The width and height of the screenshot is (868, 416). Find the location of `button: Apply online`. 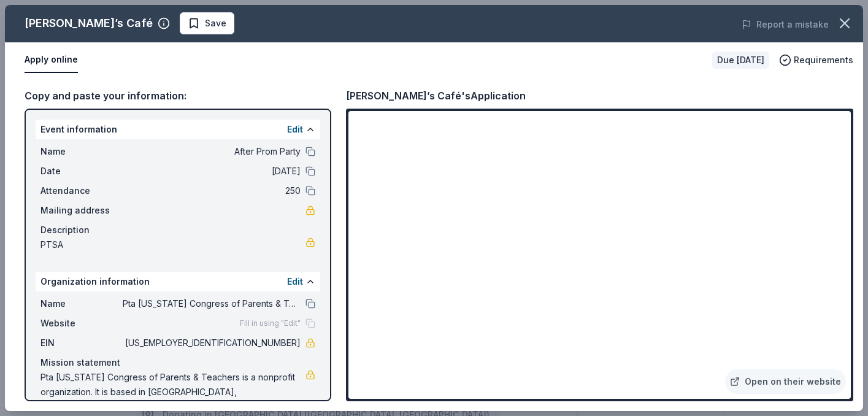

button: Apply online is located at coordinates (51, 60).